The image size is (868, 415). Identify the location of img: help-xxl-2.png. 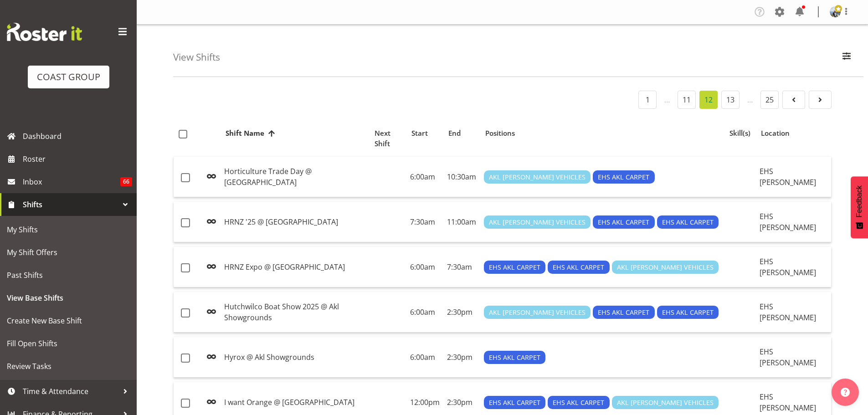
(845, 392).